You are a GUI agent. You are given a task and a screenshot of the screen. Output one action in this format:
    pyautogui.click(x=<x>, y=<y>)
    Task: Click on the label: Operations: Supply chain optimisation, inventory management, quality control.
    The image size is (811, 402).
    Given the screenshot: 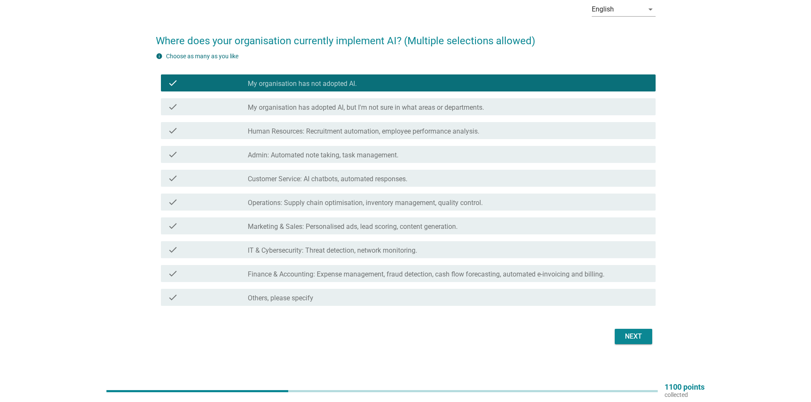 What is the action you would take?
    pyautogui.click(x=365, y=203)
    